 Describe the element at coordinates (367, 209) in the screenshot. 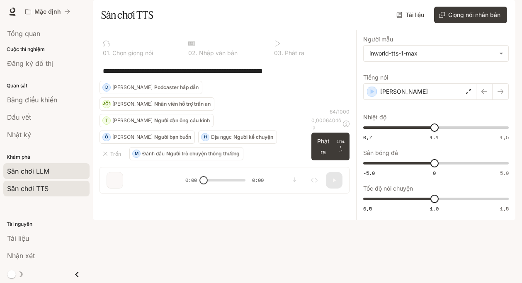

I see `font: 0,5` at that location.